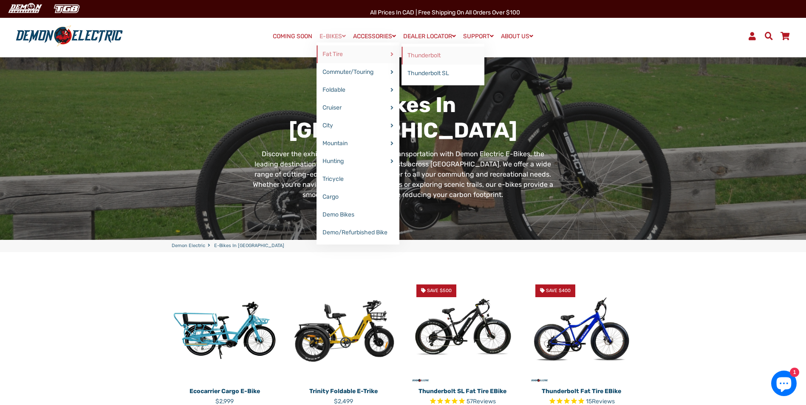 The height and width of the screenshot is (405, 806). Describe the element at coordinates (784, 384) in the screenshot. I see `inbox-online-store-chat: Shopify online store chat` at that location.